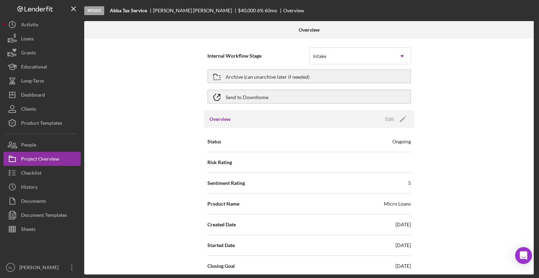 This screenshot has width=539, height=278. Describe the element at coordinates (29, 25) in the screenshot. I see `div: Activity` at that location.